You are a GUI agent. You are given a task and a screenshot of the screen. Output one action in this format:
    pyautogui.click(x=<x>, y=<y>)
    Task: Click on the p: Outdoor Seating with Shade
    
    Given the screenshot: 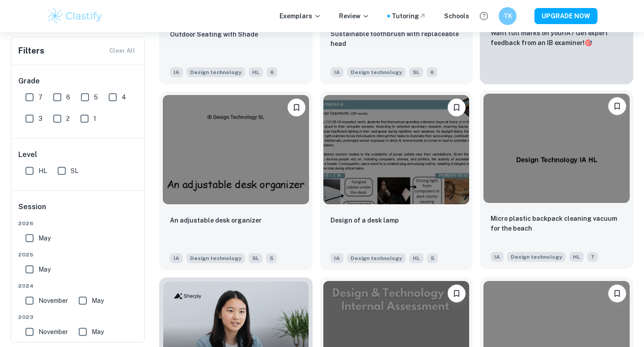 What is the action you would take?
    pyautogui.click(x=214, y=34)
    